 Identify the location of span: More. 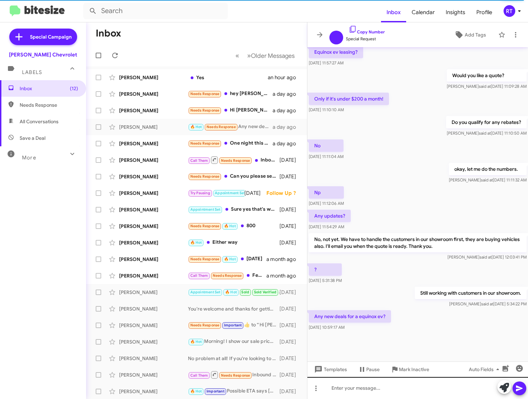
(29, 158).